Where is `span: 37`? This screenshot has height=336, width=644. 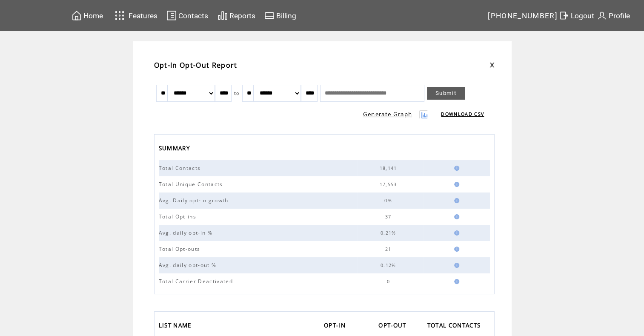
span: 37 is located at coordinates (389, 217).